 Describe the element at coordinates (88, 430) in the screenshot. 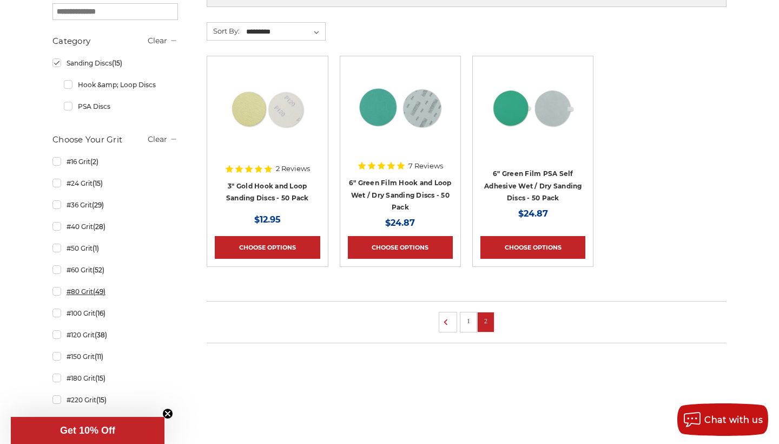

I see `span: Get 10% Off` at that location.